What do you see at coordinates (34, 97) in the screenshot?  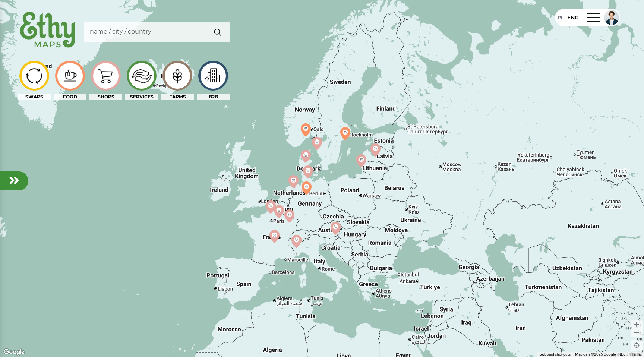 I see `div: SWAPS` at bounding box center [34, 97].